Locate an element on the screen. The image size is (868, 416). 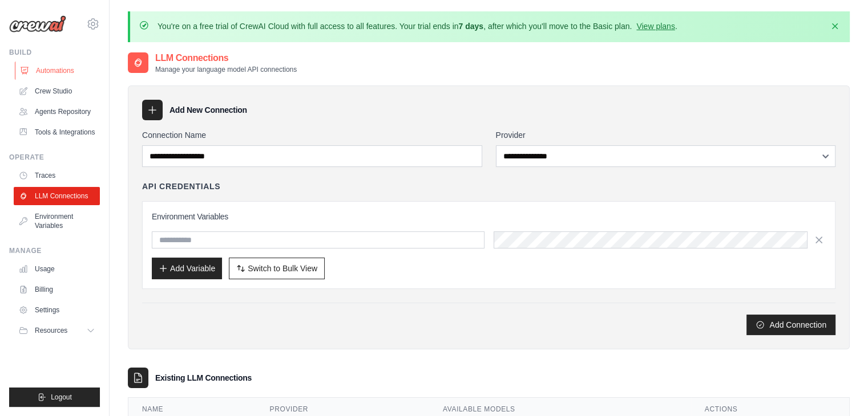
h4: API Credentials is located at coordinates (181, 186).